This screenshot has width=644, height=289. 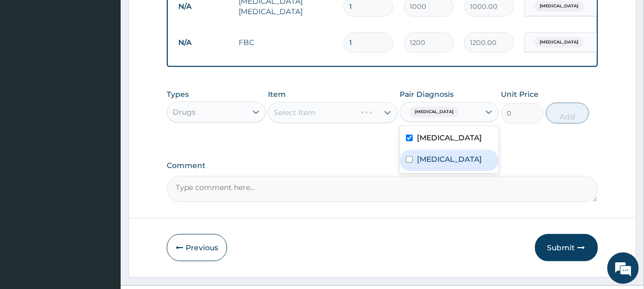 I want to click on label: Pair Diagnosis, so click(x=426, y=95).